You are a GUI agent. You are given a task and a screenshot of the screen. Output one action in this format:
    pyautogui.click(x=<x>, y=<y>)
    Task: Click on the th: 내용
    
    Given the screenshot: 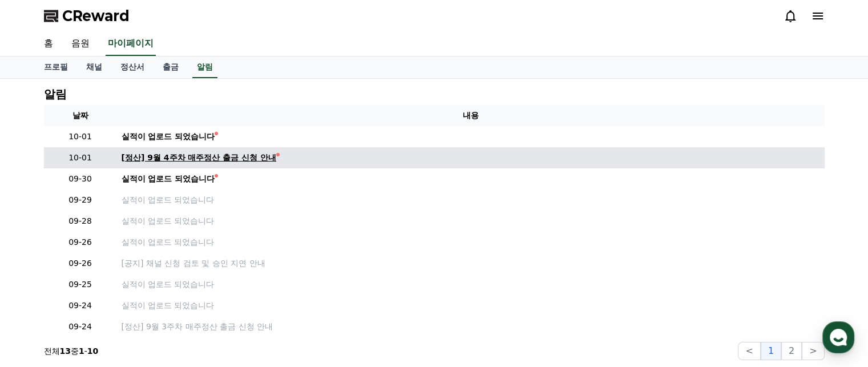 What is the action you would take?
    pyautogui.click(x=471, y=115)
    